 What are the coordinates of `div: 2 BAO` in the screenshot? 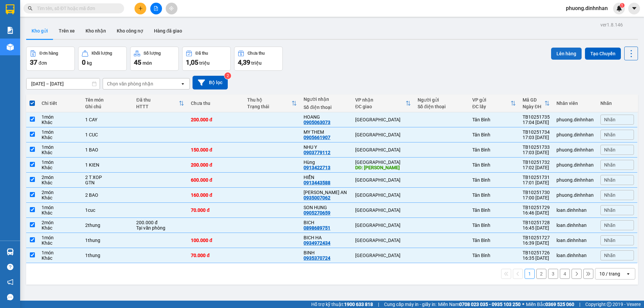 It's located at (108, 195).